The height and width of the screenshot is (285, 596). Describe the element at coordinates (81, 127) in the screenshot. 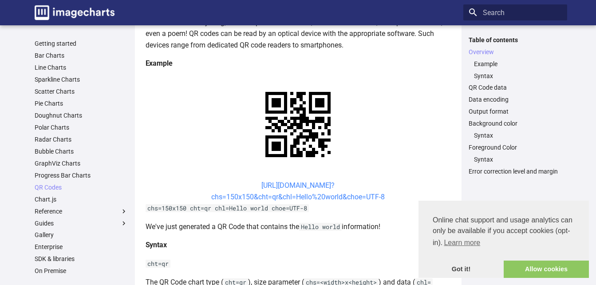

I see `a: Polar Charts` at that location.